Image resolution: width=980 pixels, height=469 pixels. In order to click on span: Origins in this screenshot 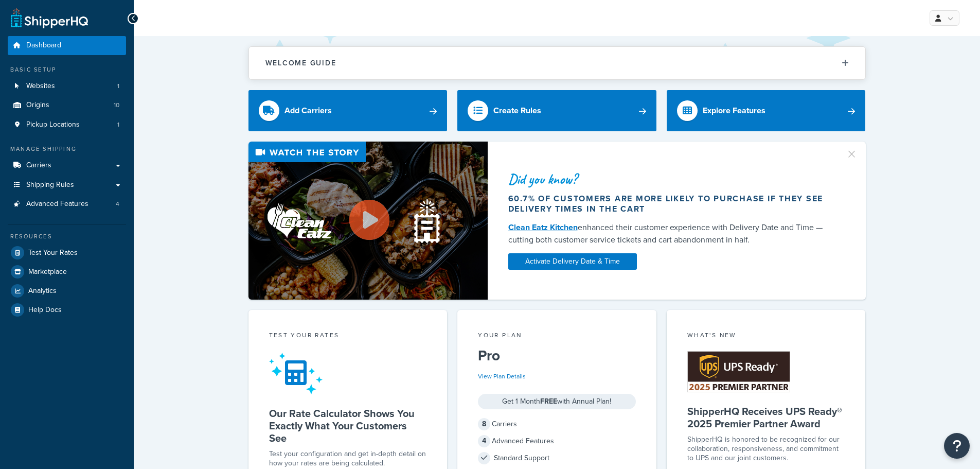, I will do `click(38, 105)`.